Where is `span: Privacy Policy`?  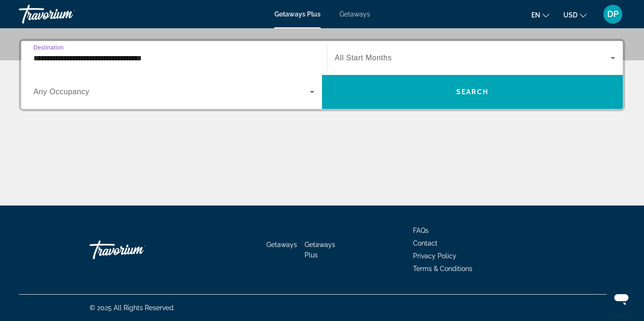
span: Privacy Policy is located at coordinates (434, 256).